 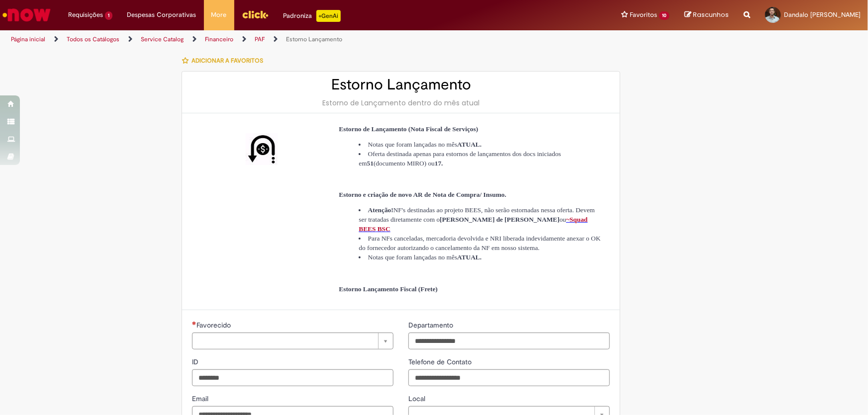 I want to click on span: NF's destinadas ao projeto BEES, não serão estornadas nessa oferta. Devem ser tratadas diretament..., so click(x=477, y=215).